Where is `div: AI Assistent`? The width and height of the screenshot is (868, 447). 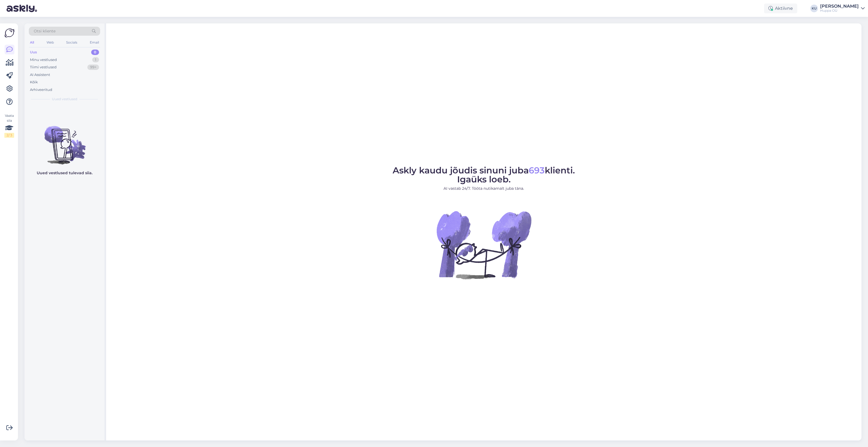
div: AI Assistent is located at coordinates (40, 75).